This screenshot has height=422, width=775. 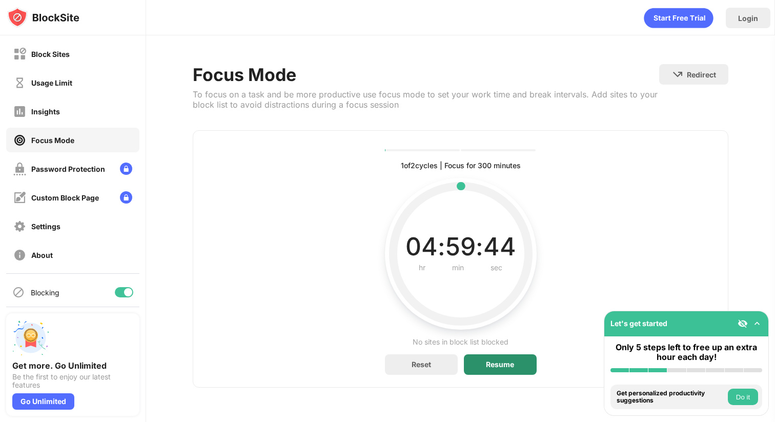 What do you see at coordinates (42, 255) in the screenshot?
I see `div: About` at bounding box center [42, 255].